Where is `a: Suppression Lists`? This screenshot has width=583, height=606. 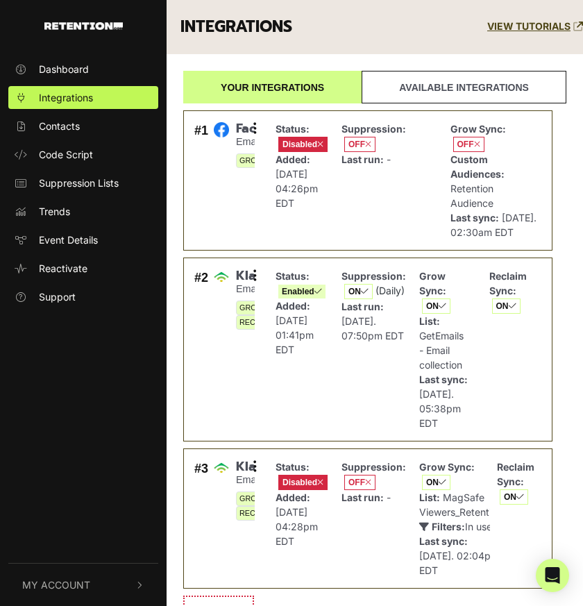 a: Suppression Lists is located at coordinates (83, 183).